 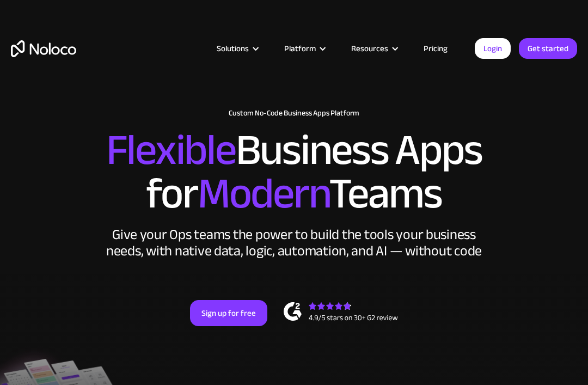 What do you see at coordinates (294, 243) in the screenshot?
I see `div: Give your Ops teams the power to build the tools your business needs, with native data, logic, au...` at bounding box center [294, 243].